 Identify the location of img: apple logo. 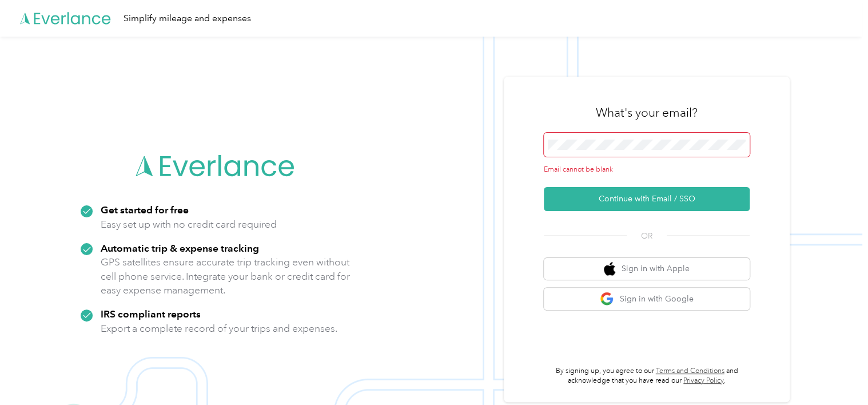
(610, 269).